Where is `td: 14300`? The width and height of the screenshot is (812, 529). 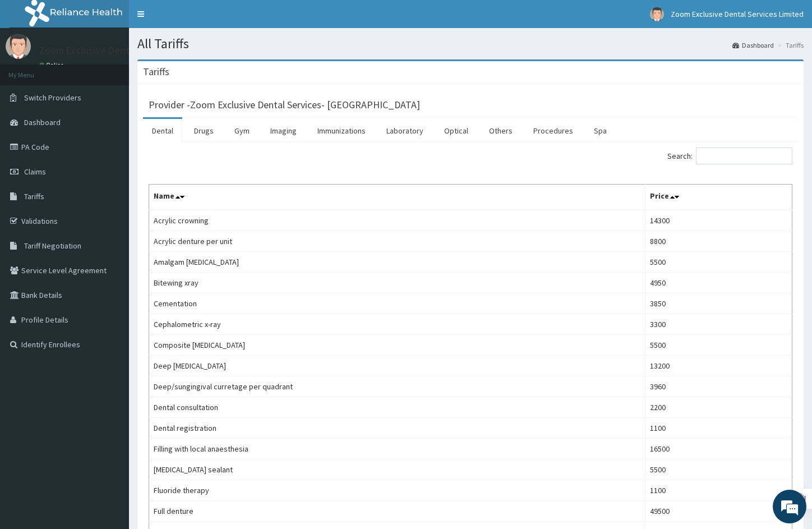
td: 14300 is located at coordinates (718, 220).